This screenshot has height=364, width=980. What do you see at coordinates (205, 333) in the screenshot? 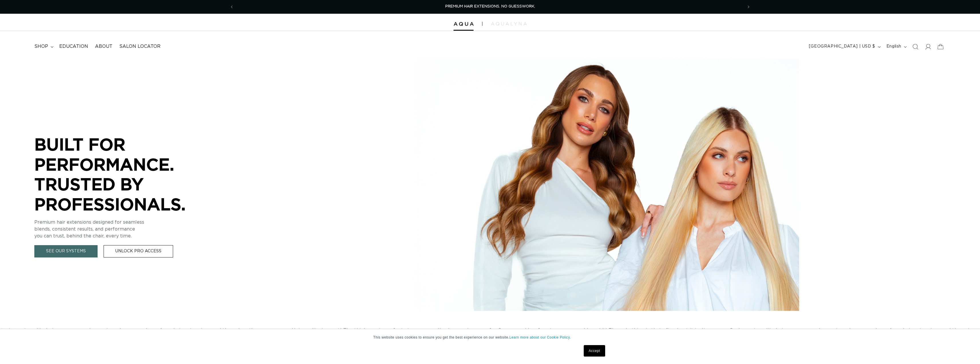
I see `p: Love Aqua hair extensions and the colors they have are amazing!` at bounding box center [205, 333].